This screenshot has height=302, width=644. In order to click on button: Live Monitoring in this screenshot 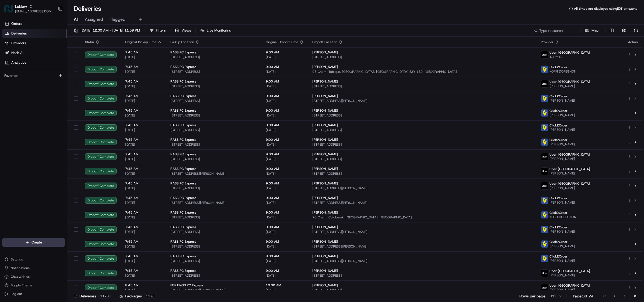, I will do `click(216, 30)`.